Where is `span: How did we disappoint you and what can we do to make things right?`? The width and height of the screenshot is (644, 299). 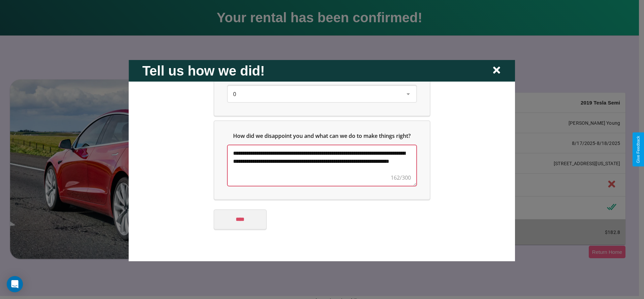 span: How did we disappoint you and what can we do to make things right? is located at coordinates (322, 136).